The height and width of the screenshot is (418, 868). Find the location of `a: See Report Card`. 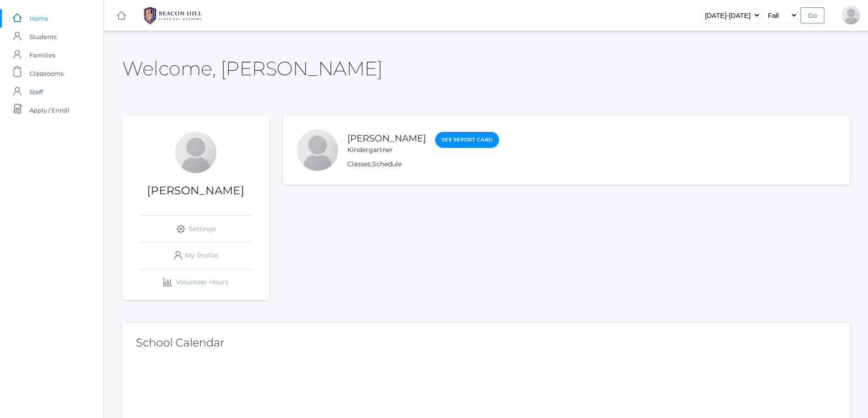

a: See Report Card is located at coordinates (467, 140).